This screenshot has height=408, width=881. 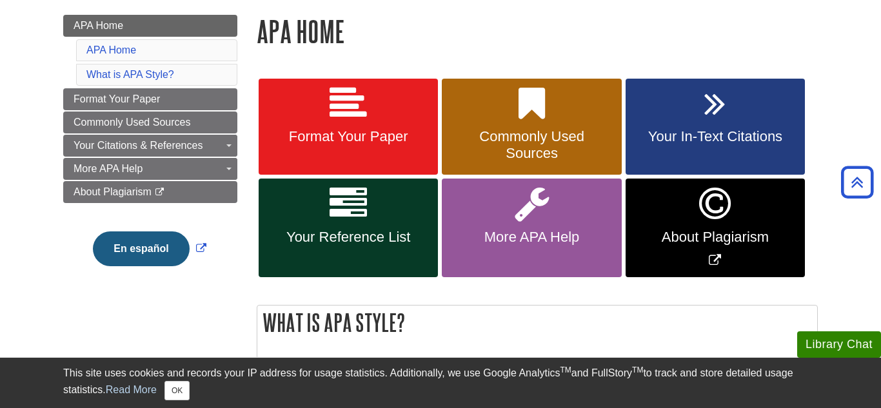 I want to click on a: Back to Top, so click(x=857, y=182).